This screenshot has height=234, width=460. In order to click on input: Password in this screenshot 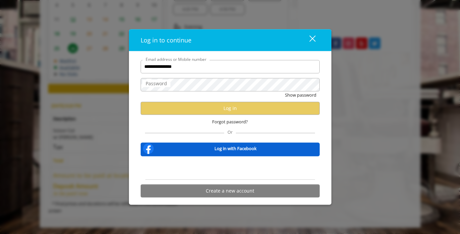, I will do `click(230, 84)`.